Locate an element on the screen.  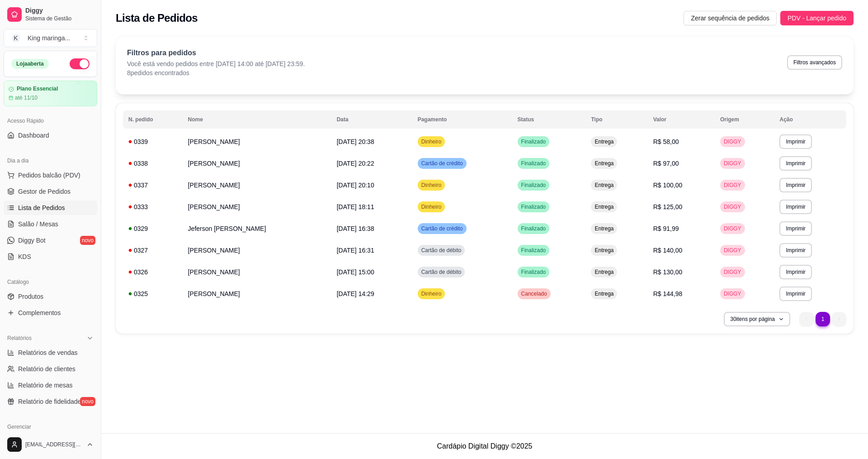
article: até 11/10 is located at coordinates (26, 97).